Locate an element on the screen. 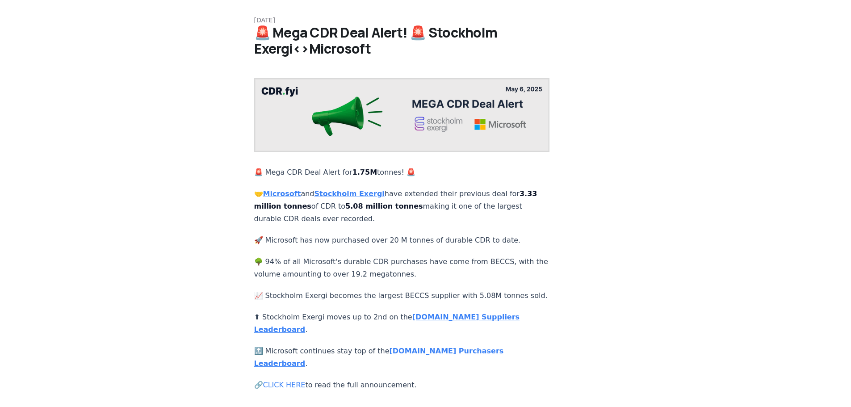 The height and width of the screenshot is (407, 851). p: 📈 Stockholm Exergi becomes the largest BECCS supplier with 5.08M tonnes sold. is located at coordinates (402, 296).